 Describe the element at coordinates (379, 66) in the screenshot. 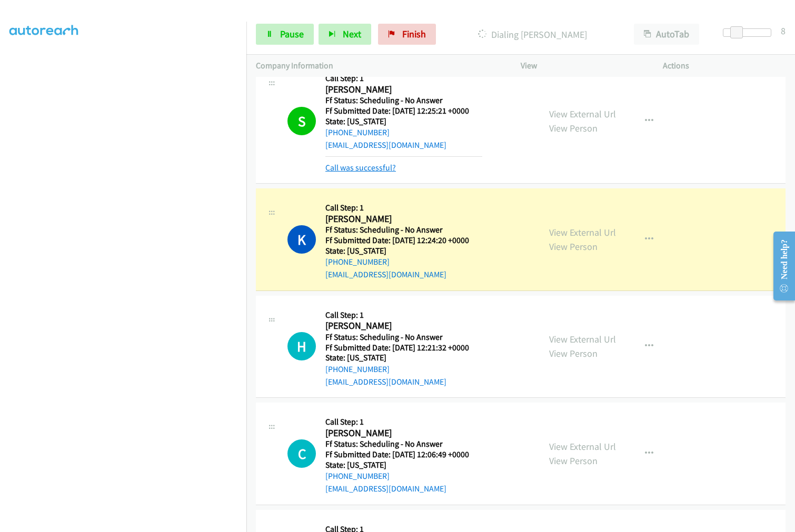

I see `p: Company Information` at that location.